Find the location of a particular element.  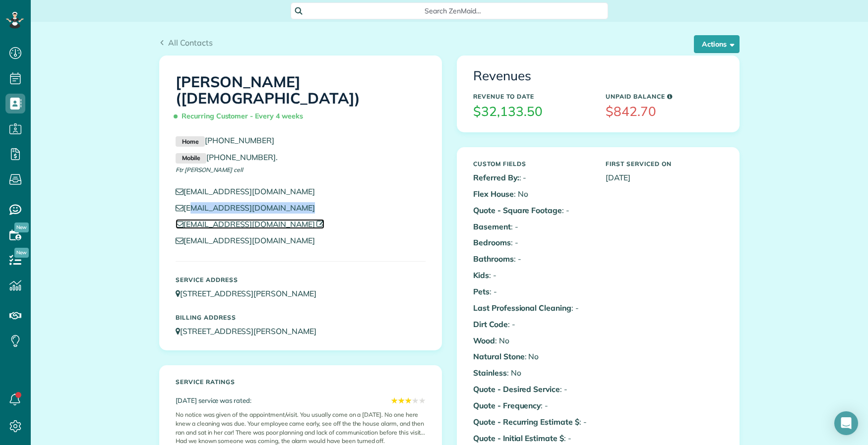

h5: Billing Address is located at coordinates (300, 317).